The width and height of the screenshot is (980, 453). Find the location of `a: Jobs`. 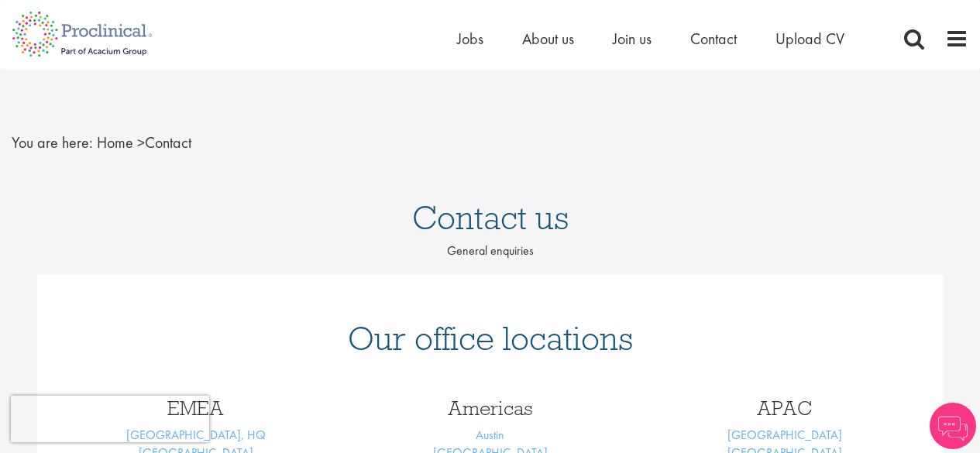

a: Jobs is located at coordinates (471, 39).